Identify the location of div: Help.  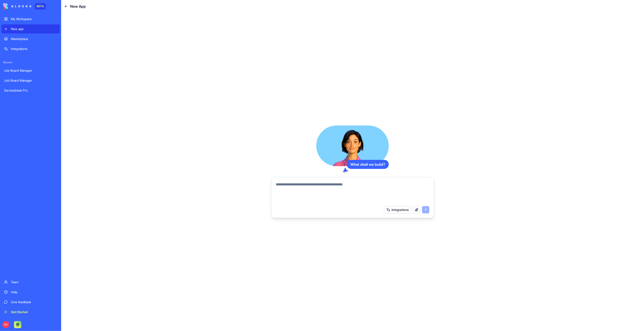
(34, 292).